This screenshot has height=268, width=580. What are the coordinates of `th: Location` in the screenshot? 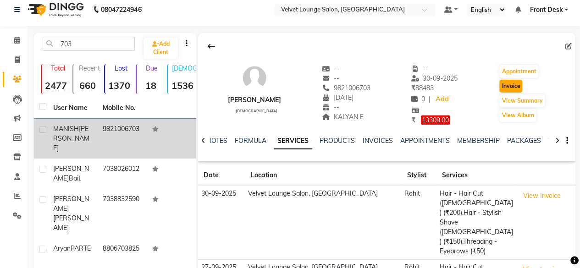 It's located at (323, 176).